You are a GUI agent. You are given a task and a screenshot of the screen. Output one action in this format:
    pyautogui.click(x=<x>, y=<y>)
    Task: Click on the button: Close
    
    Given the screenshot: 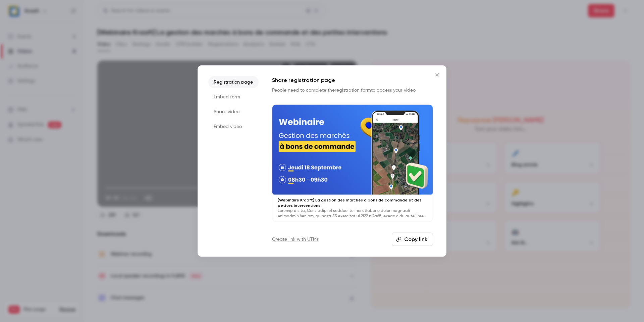 What is the action you would take?
    pyautogui.click(x=437, y=74)
    